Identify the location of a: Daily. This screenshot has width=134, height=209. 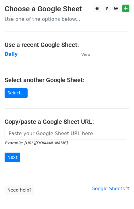
(11, 54).